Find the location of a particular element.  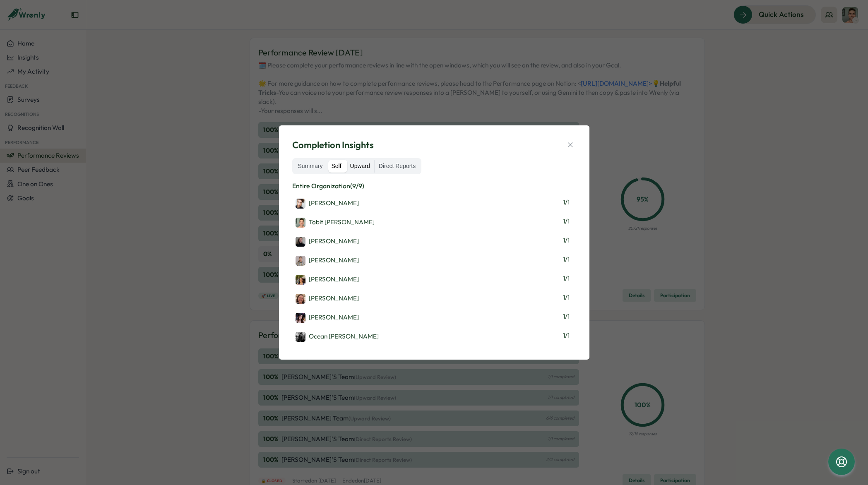

img: Jay Cowle is located at coordinates (300, 203).